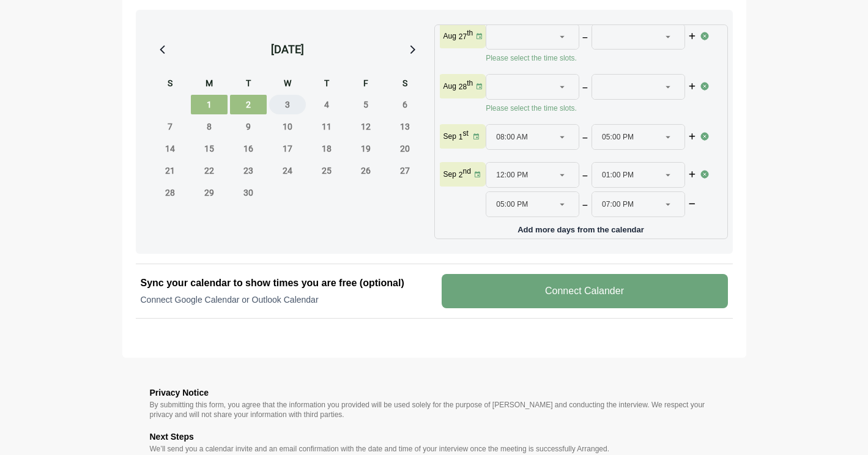 This screenshot has width=868, height=455. Describe the element at coordinates (209, 105) in the screenshot. I see `span: Monday, September 1, 2025` at that location.